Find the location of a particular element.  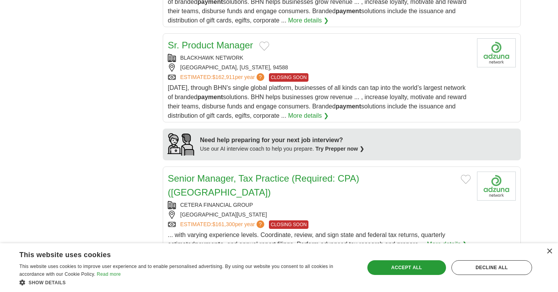

strong: payments is located at coordinates (209, 244).